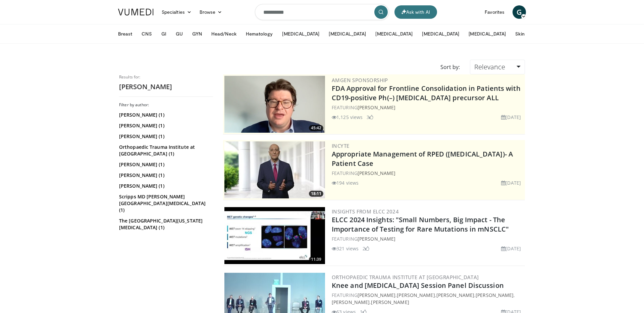 The image size is (644, 313). Describe the element at coordinates (316, 259) in the screenshot. I see `span: 11:39` at that location.